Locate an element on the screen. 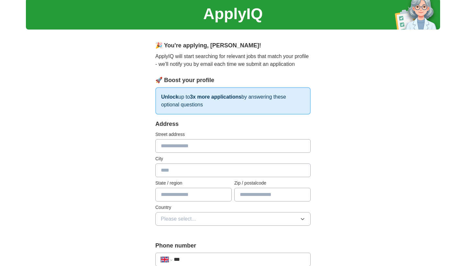 The height and width of the screenshot is (266, 466). div: 🚀 Boost your profile is located at coordinates (233, 80).